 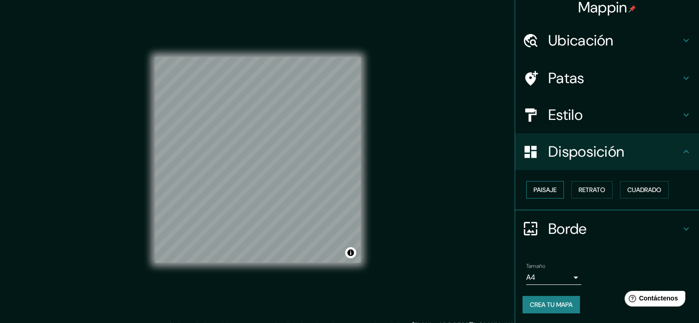 I want to click on img: pin-icon.png, so click(x=633, y=9).